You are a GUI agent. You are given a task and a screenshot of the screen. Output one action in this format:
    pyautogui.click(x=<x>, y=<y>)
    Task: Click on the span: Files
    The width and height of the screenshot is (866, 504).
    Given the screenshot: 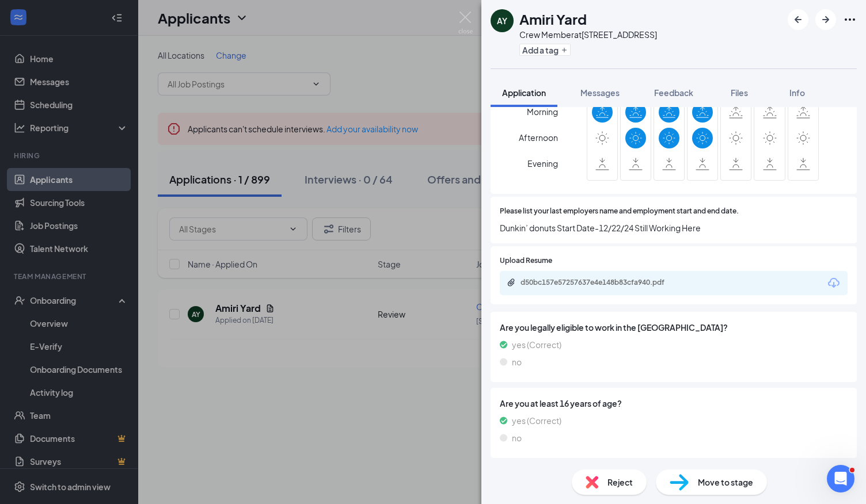 What is the action you would take?
    pyautogui.click(x=739, y=93)
    